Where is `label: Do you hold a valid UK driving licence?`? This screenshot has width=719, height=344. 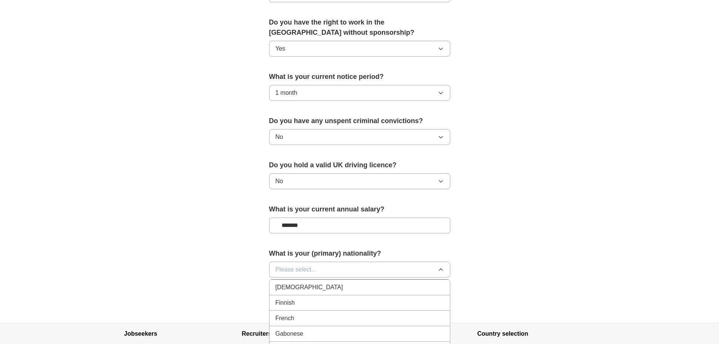 label: Do you hold a valid UK driving licence? is located at coordinates (359, 165).